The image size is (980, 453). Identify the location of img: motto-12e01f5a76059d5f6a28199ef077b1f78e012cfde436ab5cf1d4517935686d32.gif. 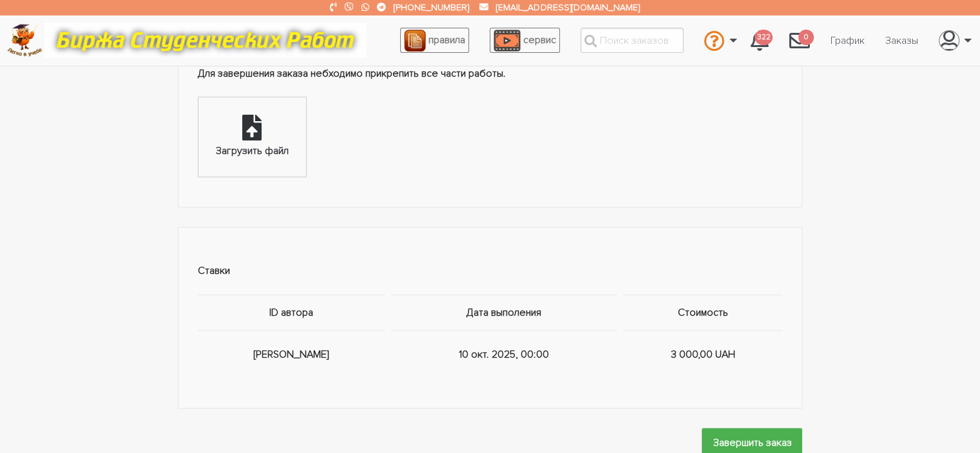
(206, 40).